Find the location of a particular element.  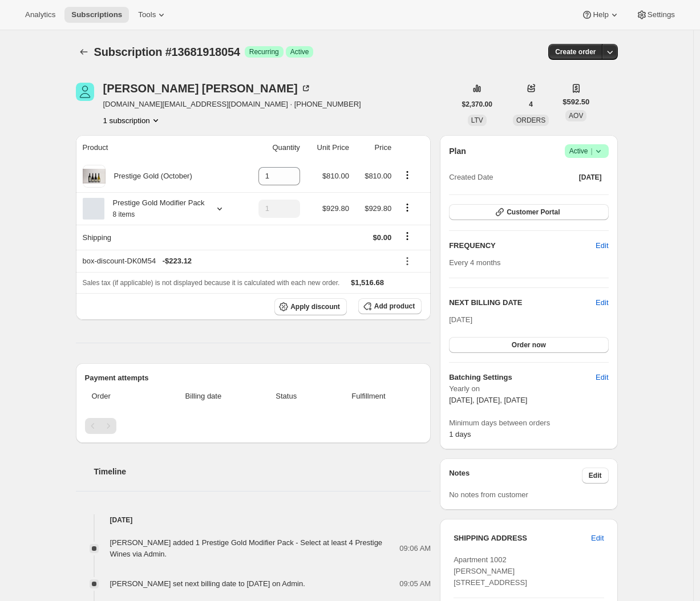

span: 1 days is located at coordinates (460, 434).